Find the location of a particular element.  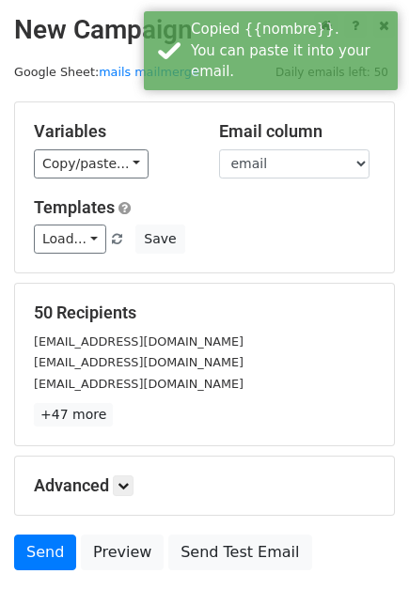

div: Copied {{nombre}}. You can paste it into your email. is located at coordinates (290, 51).